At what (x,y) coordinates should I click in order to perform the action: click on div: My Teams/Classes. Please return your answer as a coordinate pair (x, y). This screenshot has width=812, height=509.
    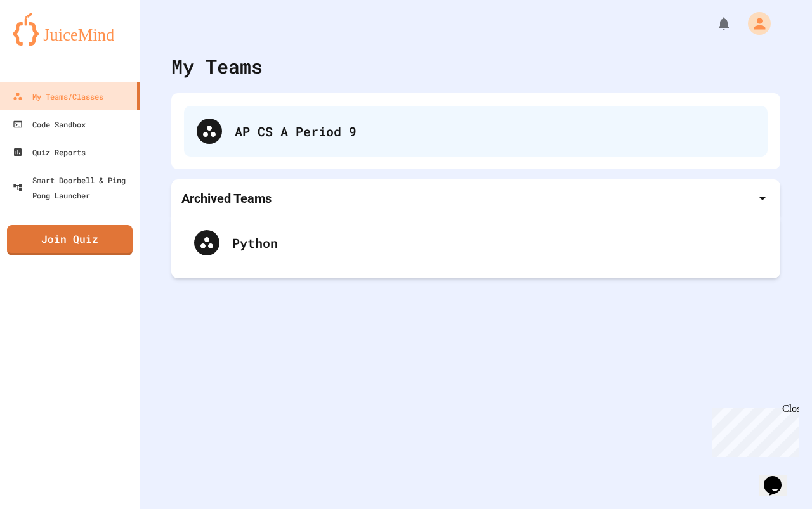
    Looking at the image, I should click on (58, 96).